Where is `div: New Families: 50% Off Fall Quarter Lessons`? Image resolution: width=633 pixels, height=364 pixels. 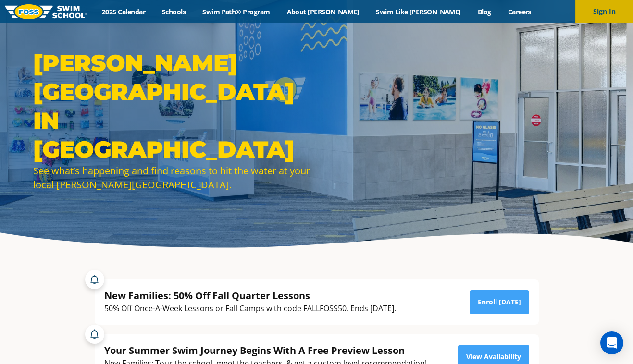
div: New Families: 50% Off Fall Quarter Lessons is located at coordinates (250, 296).